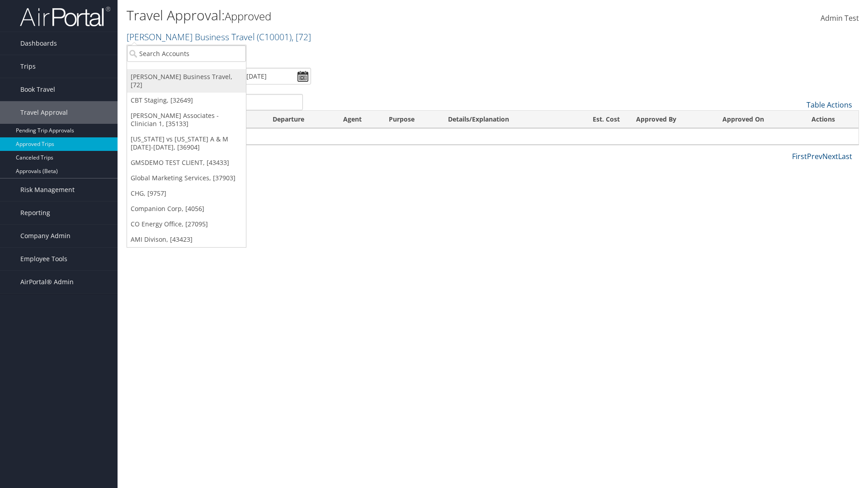 This screenshot has width=868, height=488. I want to click on h1: Travel Approval:, so click(370, 16).